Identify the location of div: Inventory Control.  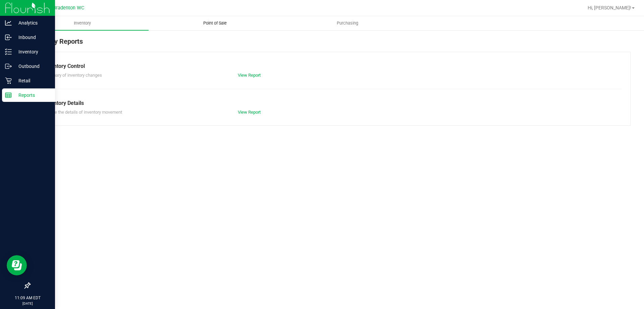
(330, 67).